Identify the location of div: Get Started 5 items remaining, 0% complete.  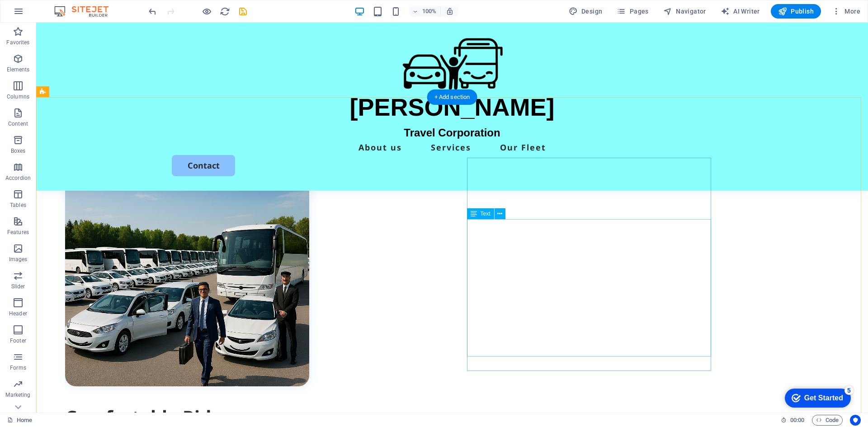
(40, 14).